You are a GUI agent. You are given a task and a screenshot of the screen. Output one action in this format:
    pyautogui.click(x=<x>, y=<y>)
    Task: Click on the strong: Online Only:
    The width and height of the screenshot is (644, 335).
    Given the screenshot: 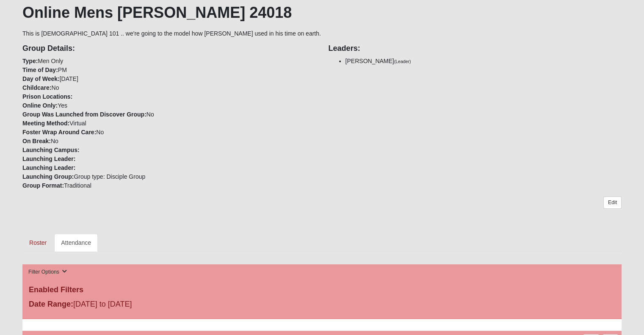 What is the action you would take?
    pyautogui.click(x=40, y=106)
    